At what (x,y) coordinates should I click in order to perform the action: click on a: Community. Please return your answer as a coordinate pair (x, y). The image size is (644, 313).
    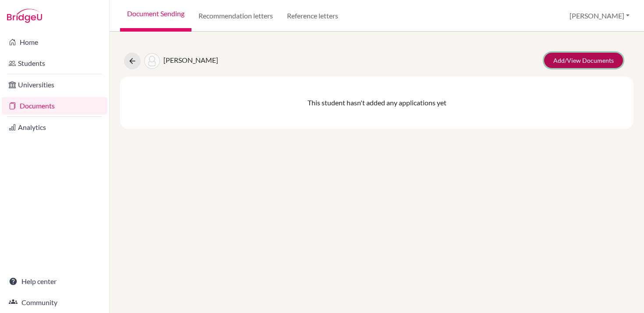
    Looking at the image, I should click on (54, 302).